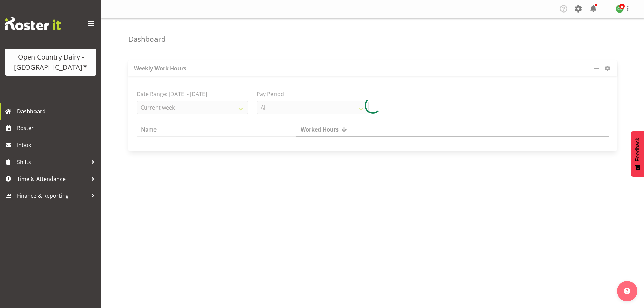  Describe the element at coordinates (52, 196) in the screenshot. I see `span: Finance & Reporting` at that location.